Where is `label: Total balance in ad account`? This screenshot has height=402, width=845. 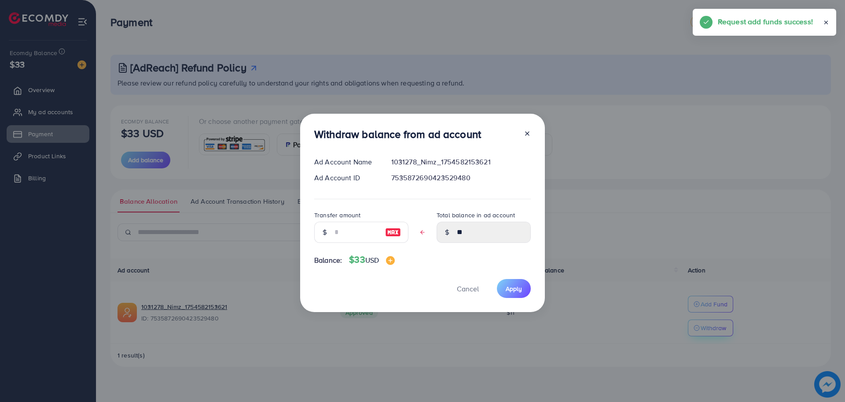 label: Total balance in ad account is located at coordinates (476, 215).